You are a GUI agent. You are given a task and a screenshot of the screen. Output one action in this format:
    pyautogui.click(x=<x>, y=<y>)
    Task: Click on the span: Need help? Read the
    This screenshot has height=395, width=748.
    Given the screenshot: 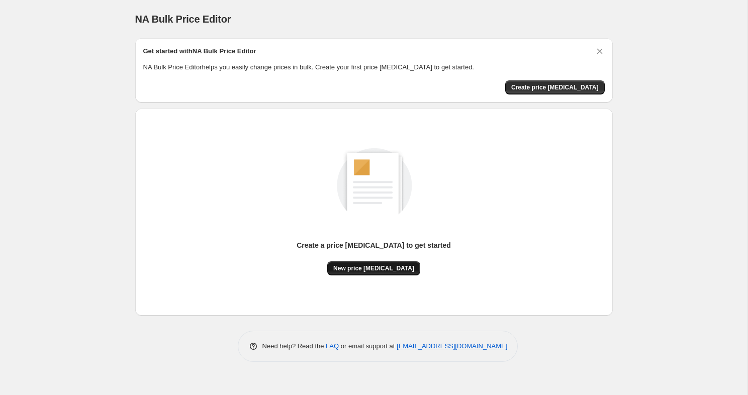 What is the action you would take?
    pyautogui.click(x=294, y=346)
    